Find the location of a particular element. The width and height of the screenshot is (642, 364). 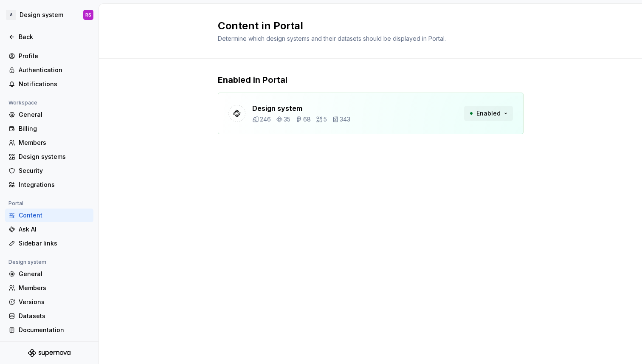

a: Integrations is located at coordinates (49, 185).